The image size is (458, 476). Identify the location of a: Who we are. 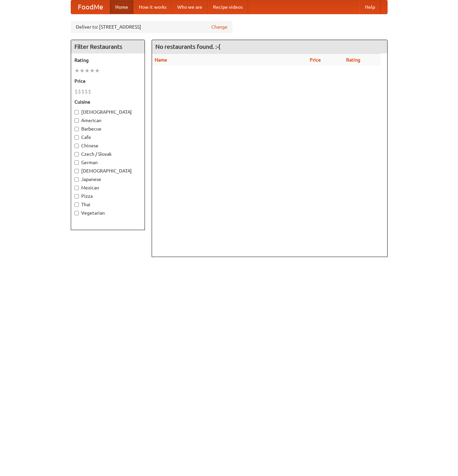
(190, 7).